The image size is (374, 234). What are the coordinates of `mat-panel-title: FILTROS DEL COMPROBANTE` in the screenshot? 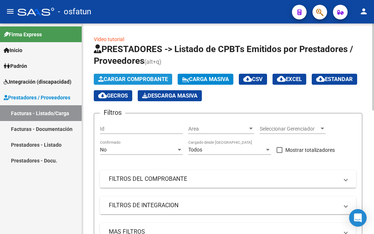 It's located at (223, 179).